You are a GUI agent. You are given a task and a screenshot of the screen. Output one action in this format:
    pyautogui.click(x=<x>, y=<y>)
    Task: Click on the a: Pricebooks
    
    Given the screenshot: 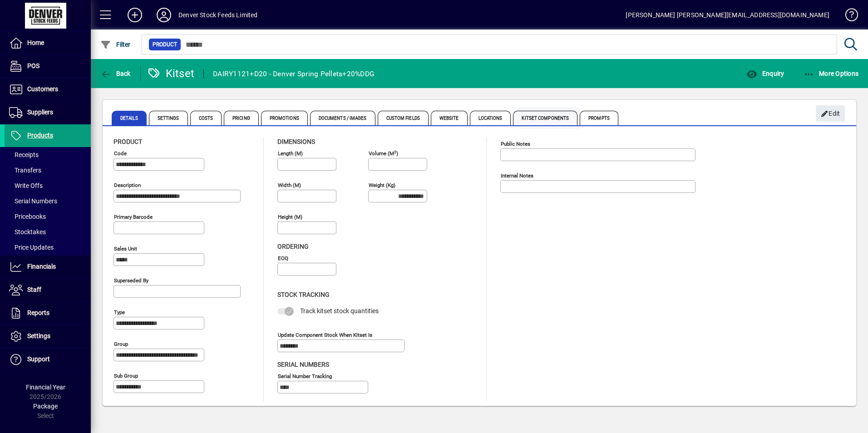 What is the action you would take?
    pyautogui.click(x=48, y=216)
    